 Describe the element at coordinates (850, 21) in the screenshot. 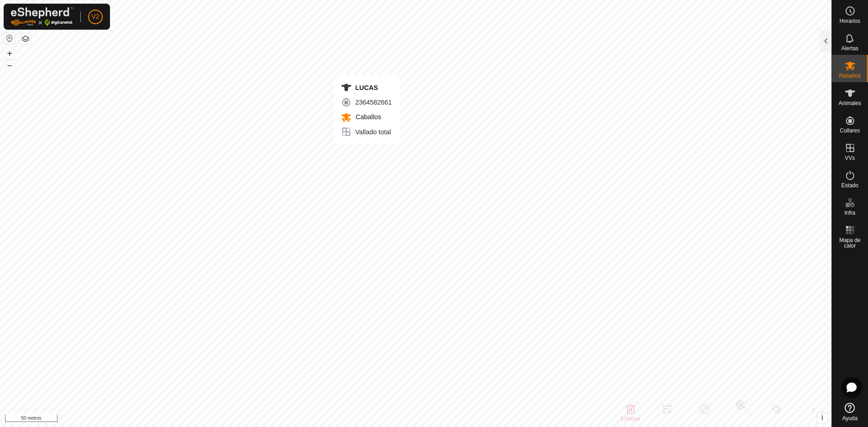

I see `font: Horarios` at that location.